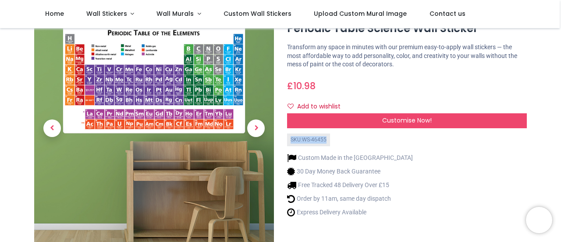  Describe the element at coordinates (256, 128) in the screenshot. I see `a: Next` at that location.